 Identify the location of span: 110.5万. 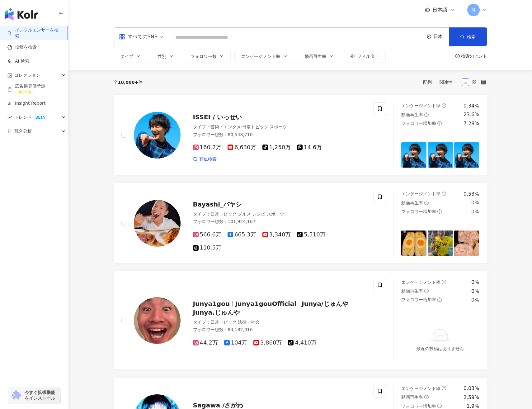
(207, 248).